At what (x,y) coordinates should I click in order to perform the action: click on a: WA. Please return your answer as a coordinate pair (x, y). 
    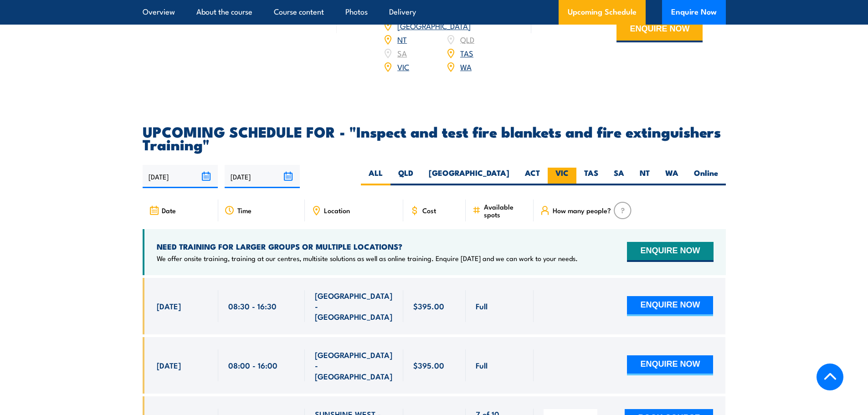
    Looking at the image, I should click on (466, 67).